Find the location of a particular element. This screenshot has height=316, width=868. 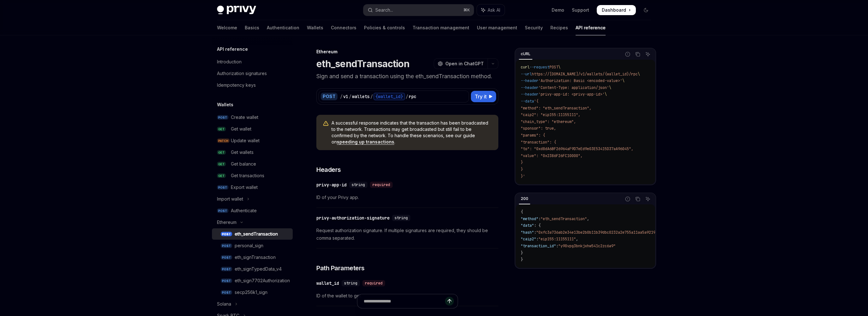

span: Request authorization signature. If multiple signatures are required, they should be comma separa... is located at coordinates (407, 235).